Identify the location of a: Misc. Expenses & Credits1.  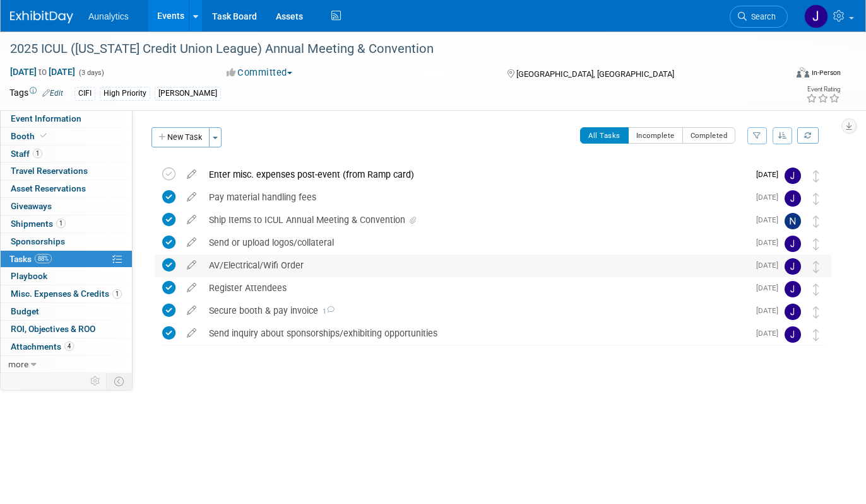
(66, 294).